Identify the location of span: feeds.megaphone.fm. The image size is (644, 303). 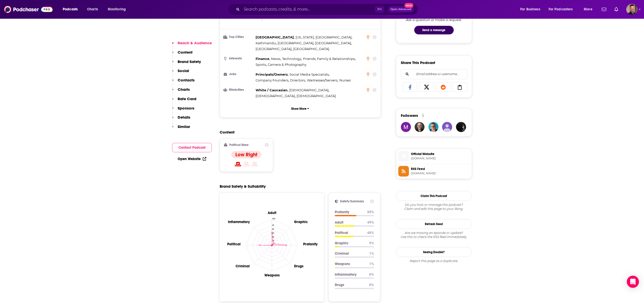
(440, 173).